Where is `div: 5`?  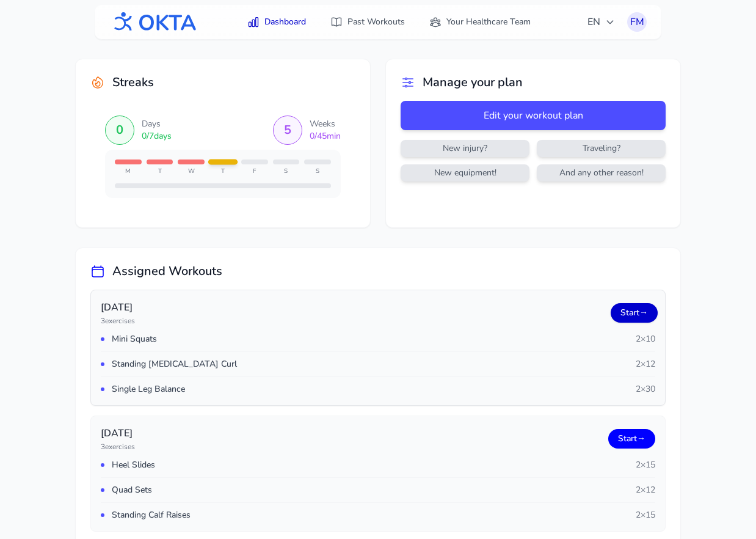 div: 5 is located at coordinates (287, 130).